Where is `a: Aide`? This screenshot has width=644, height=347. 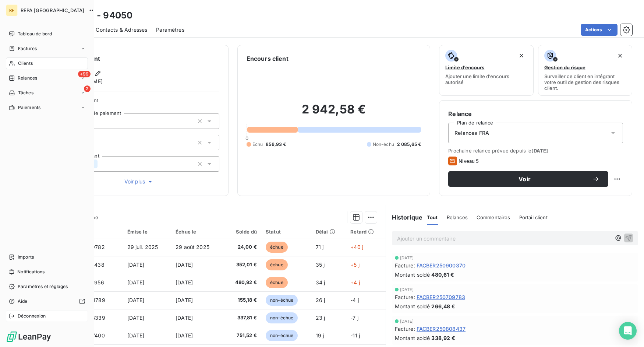
a: Aide is located at coordinates (47, 301).